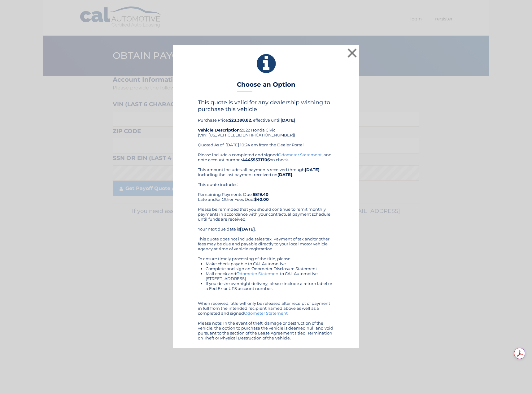 The width and height of the screenshot is (532, 393). What do you see at coordinates (269, 269) in the screenshot?
I see `li: Complete and sign an Odometer Disclosure Statement` at bounding box center [269, 269].